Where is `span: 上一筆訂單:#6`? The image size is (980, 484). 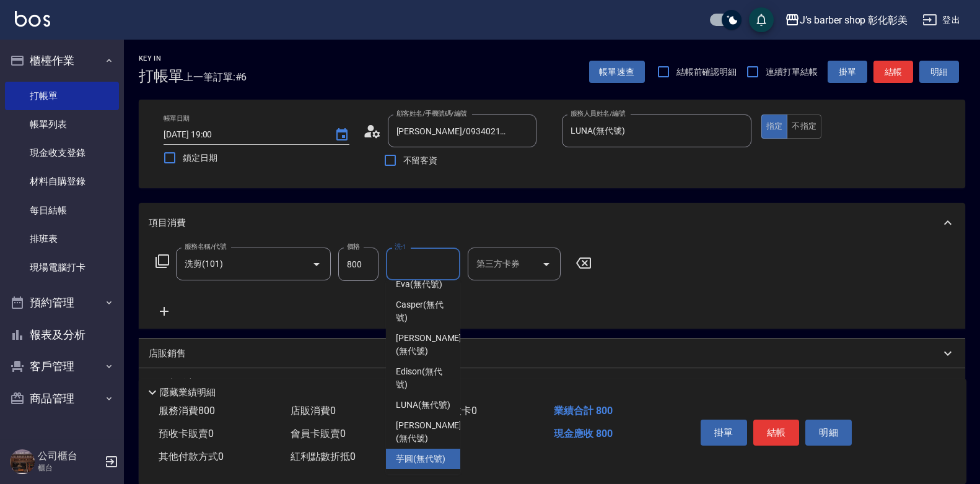
span: 上一筆訂單:#6 is located at coordinates (215, 77).